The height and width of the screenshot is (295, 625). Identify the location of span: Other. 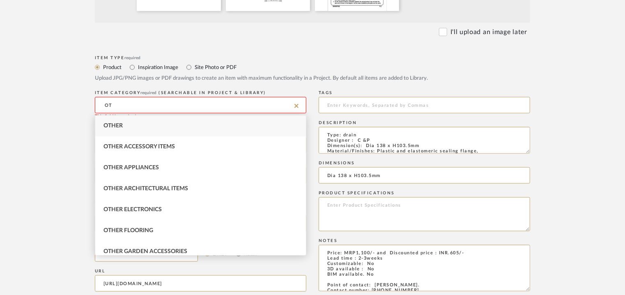
(113, 126).